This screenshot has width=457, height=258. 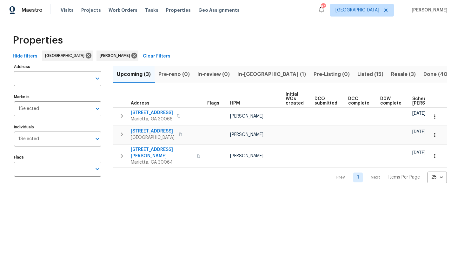 I want to click on span: Initial WOs created, so click(x=294, y=99).